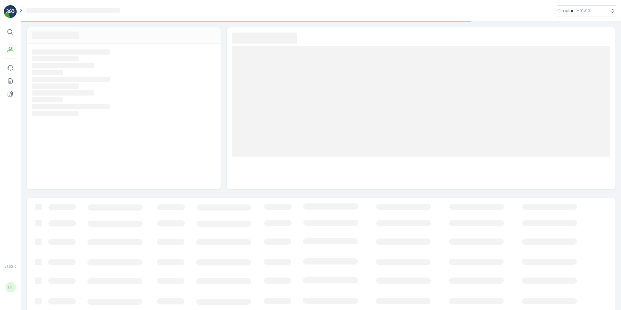  I want to click on button: HH, so click(10, 287).